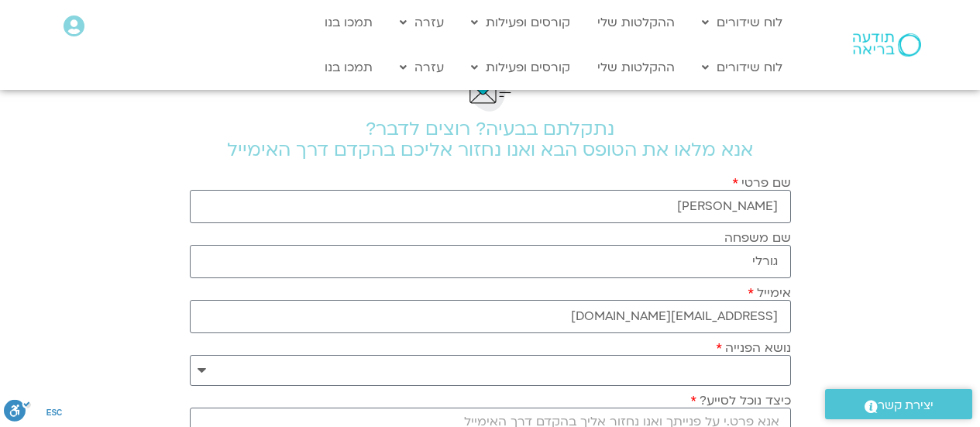 Image resolution: width=980 pixels, height=427 pixels. What do you see at coordinates (758, 238) in the screenshot?
I see `label: שם משפחה` at bounding box center [758, 238].